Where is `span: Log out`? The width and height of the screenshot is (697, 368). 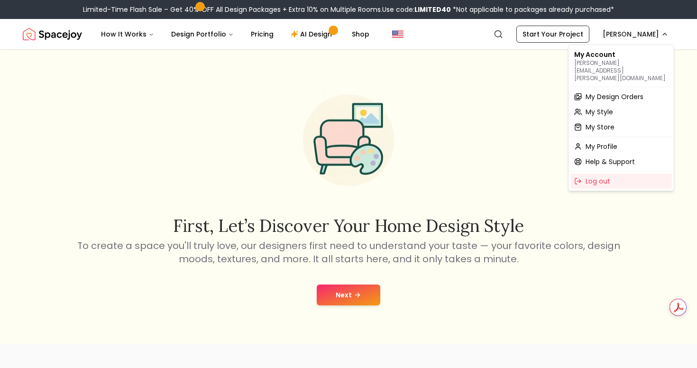
span: Log out is located at coordinates (598, 181).